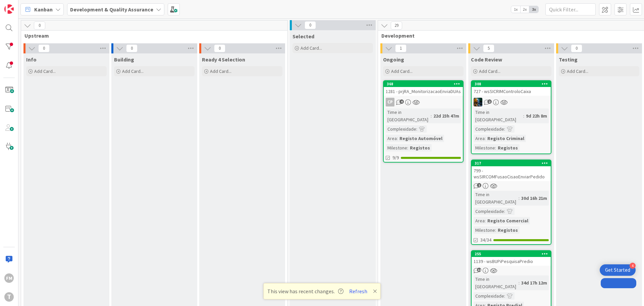 Image resolution: width=644 pixels, height=306 pixels. I want to click on div: 4, so click(633, 265).